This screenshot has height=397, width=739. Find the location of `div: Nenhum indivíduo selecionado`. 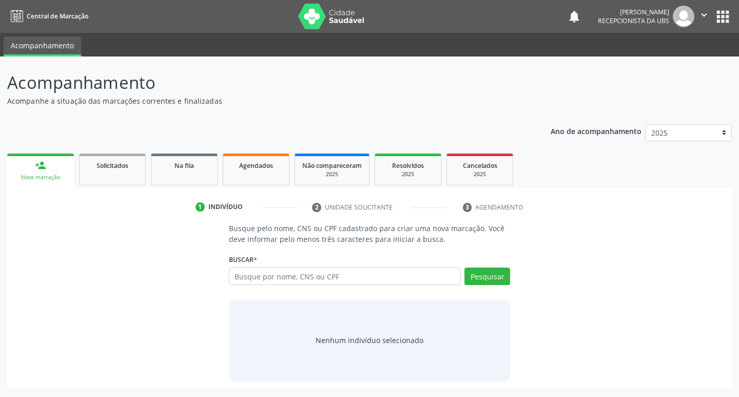

div: Nenhum indivíduo selecionado is located at coordinates (370, 340).